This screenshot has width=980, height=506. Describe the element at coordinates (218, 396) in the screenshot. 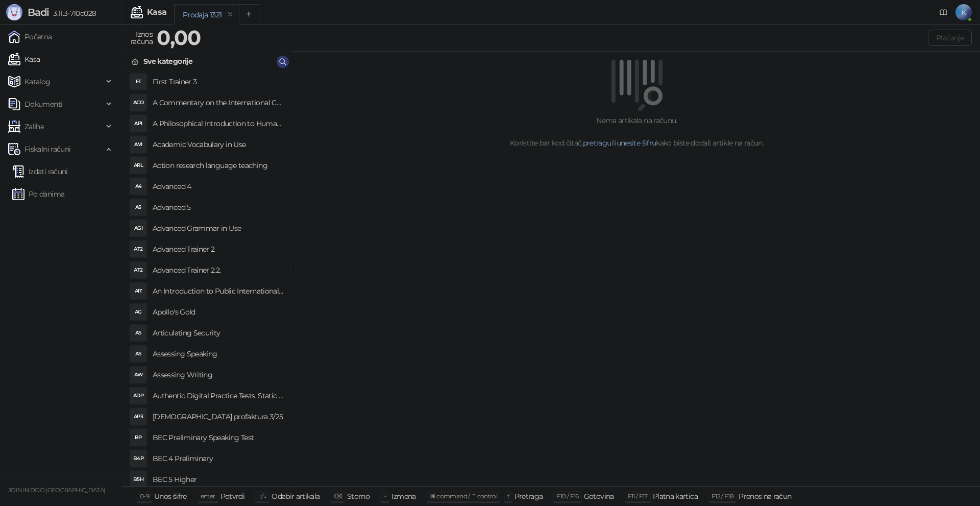

I see `h4: Authentic Digital Practice Tests, Static online 1ed` at that location.